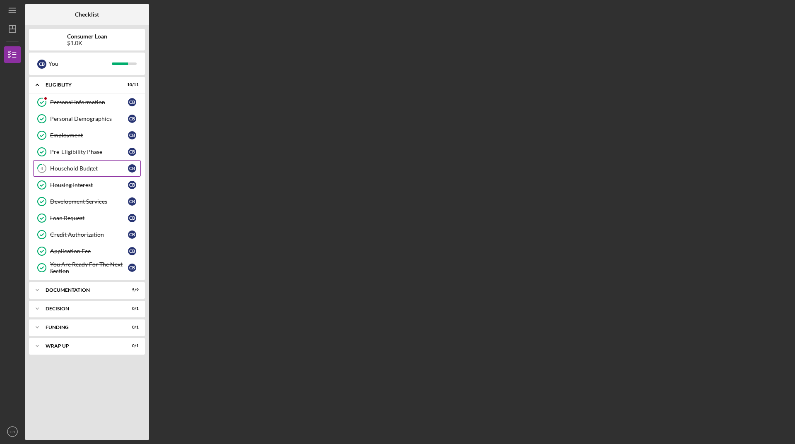 The image size is (795, 444). What do you see at coordinates (89, 119) in the screenshot?
I see `div: Personal Demographics` at bounding box center [89, 119].